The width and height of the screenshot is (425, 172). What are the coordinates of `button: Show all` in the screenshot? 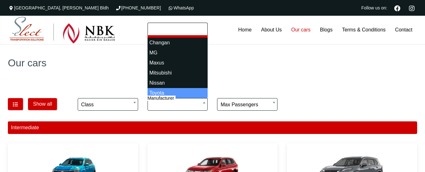 It's located at (42, 104).